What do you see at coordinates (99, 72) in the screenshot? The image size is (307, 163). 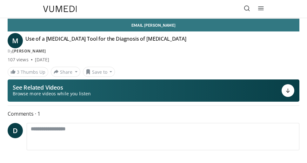 I see `button: Save to` at bounding box center [99, 72].